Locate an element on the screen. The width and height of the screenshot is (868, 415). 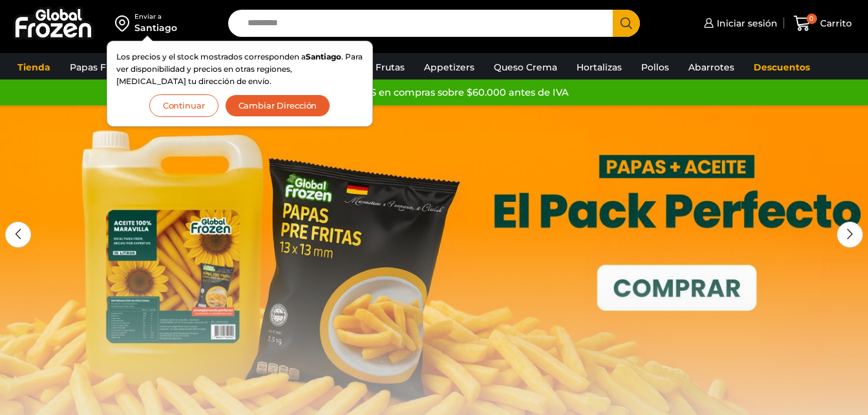
div: Santiago is located at coordinates (156, 27).